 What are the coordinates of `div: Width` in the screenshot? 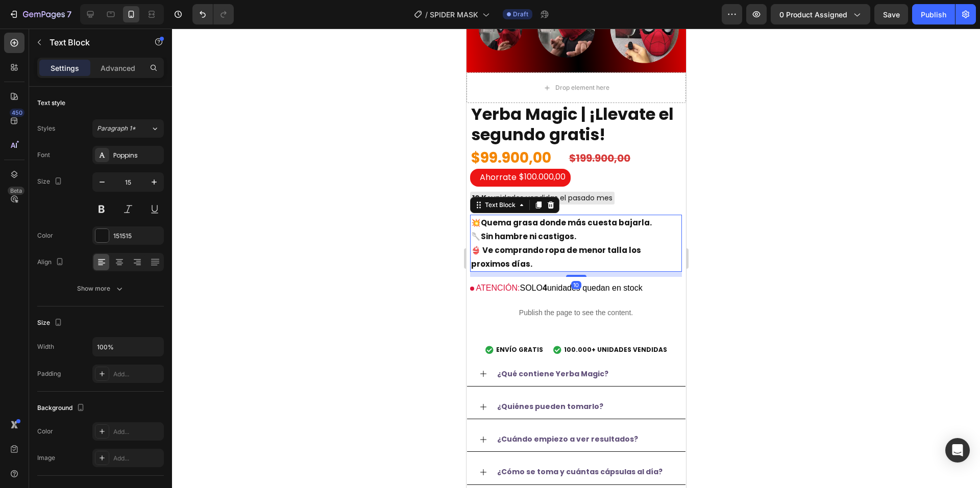 It's located at (46, 347).